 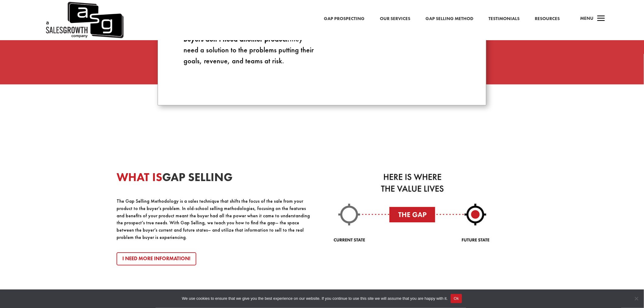 What do you see at coordinates (174, 177) in the screenshot?
I see `strong: GAP SELLING` at bounding box center [174, 177].